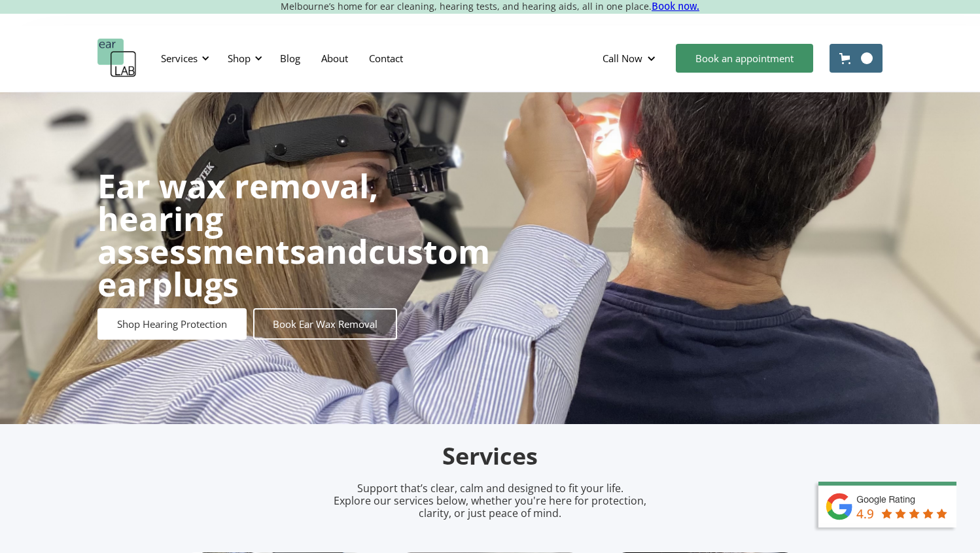 The height and width of the screenshot is (553, 980). Describe the element at coordinates (172, 324) in the screenshot. I see `a: Shop Hearing Protection` at that location.